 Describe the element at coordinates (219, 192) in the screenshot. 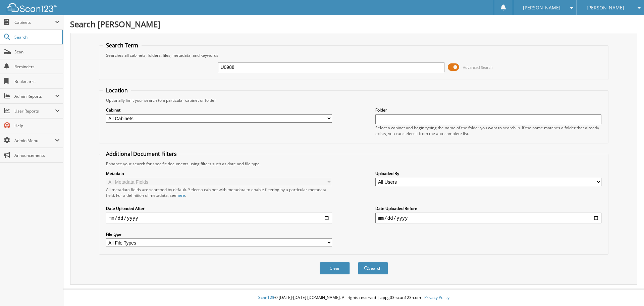

I see `div: All metadata fields are searched by default. Select a cabinet with metadata to enable filtering b...` at that location.